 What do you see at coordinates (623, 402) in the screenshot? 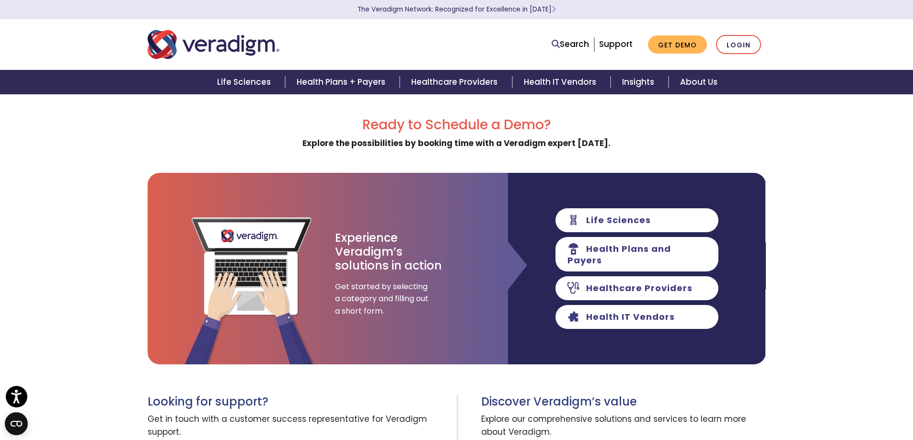
I see `h3: Discover Veradigm’s value` at bounding box center [623, 402].